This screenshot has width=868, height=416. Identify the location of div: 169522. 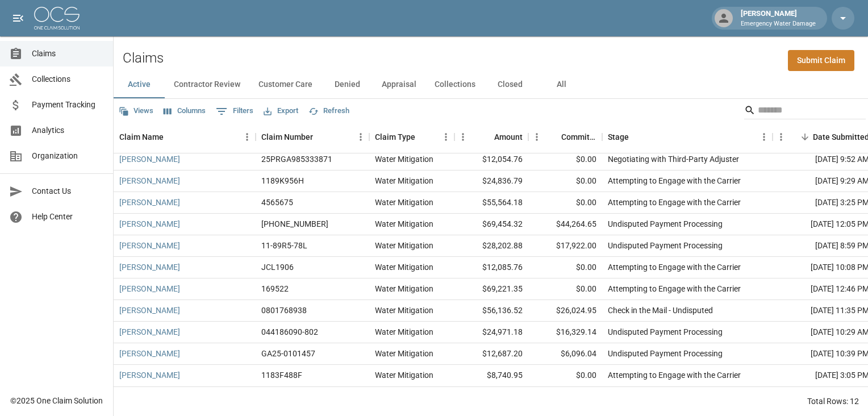
(275, 289).